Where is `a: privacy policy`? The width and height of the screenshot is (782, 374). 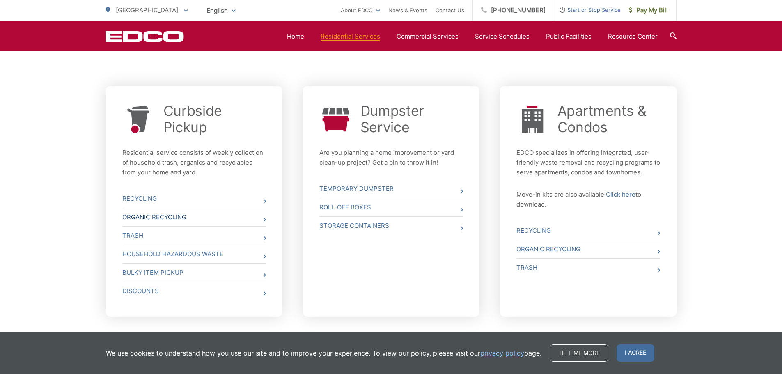 a: privacy policy is located at coordinates (502, 353).